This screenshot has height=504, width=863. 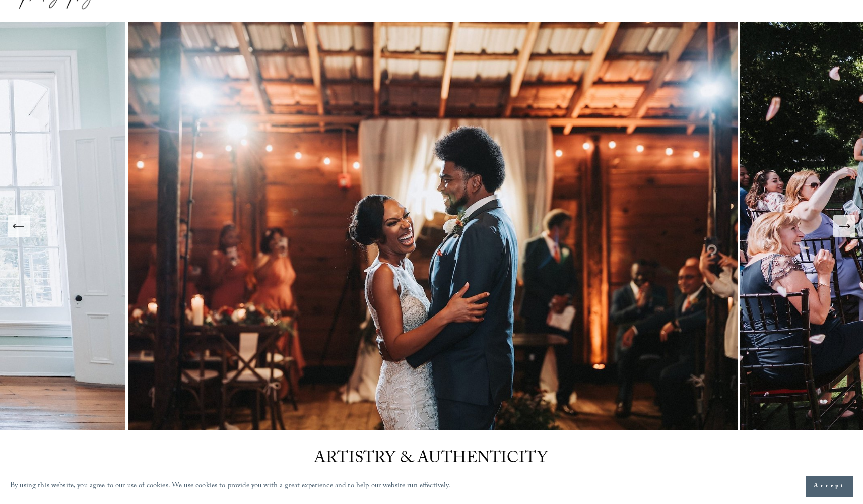 I want to click on img: shakiraandshawn10+copy.jpg (Copy), so click(x=434, y=226).